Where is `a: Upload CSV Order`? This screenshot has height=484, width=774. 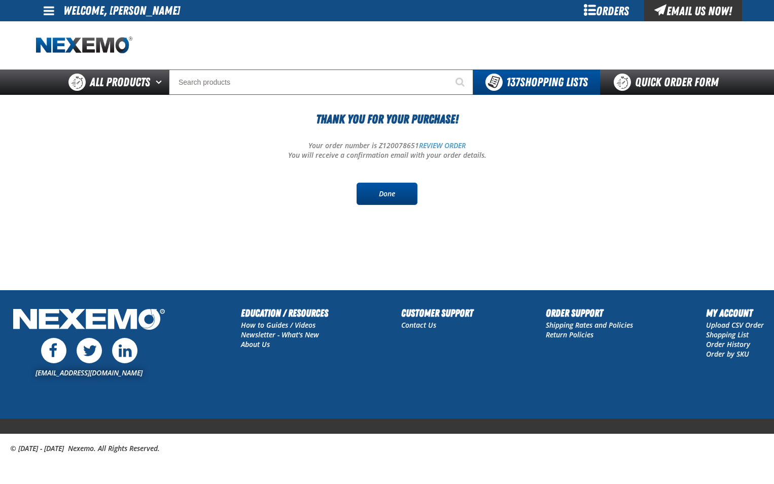 a: Upload CSV Order is located at coordinates (735, 325).